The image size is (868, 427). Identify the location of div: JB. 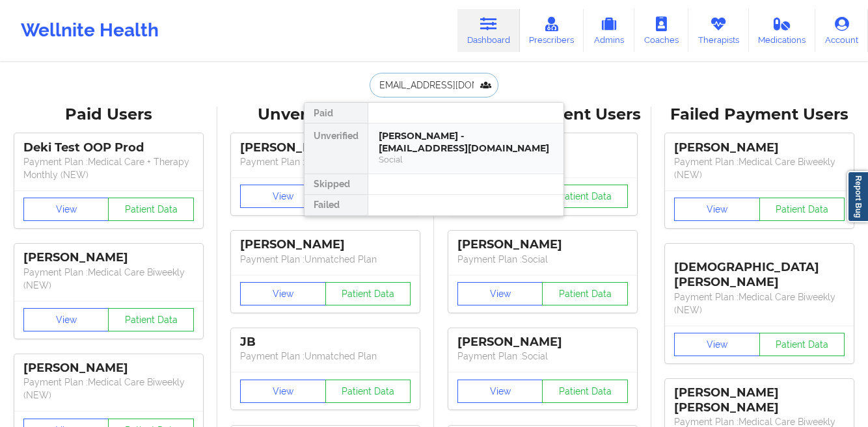
(325, 342).